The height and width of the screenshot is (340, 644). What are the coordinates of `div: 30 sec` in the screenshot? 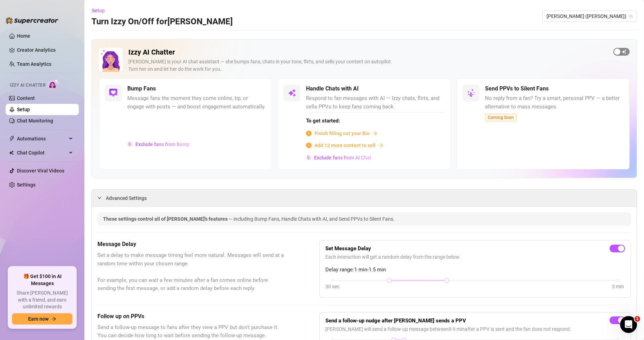 It's located at (332, 286).